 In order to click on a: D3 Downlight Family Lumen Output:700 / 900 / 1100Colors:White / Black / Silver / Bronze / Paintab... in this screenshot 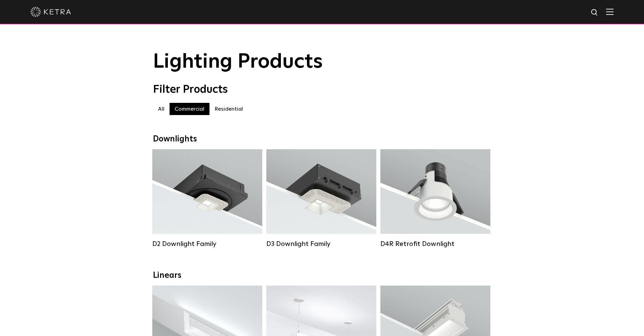, I will do `click(321, 199)`.